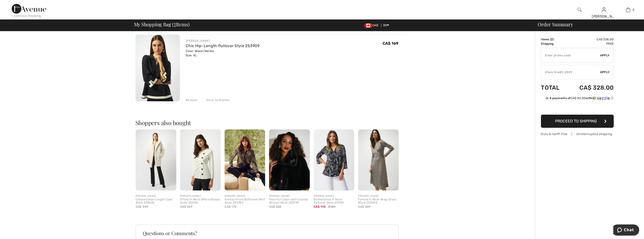 The width and height of the screenshot is (644, 239). What do you see at coordinates (201, 160) in the screenshot?
I see `img: Fitted V-Neck Office Blouse Style 253116` at bounding box center [201, 160].